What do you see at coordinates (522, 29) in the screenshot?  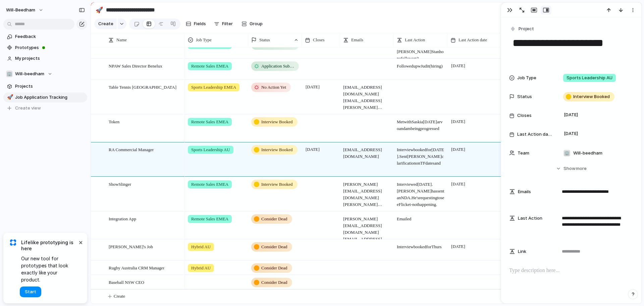 I see `button: Project` at bounding box center [522, 29].